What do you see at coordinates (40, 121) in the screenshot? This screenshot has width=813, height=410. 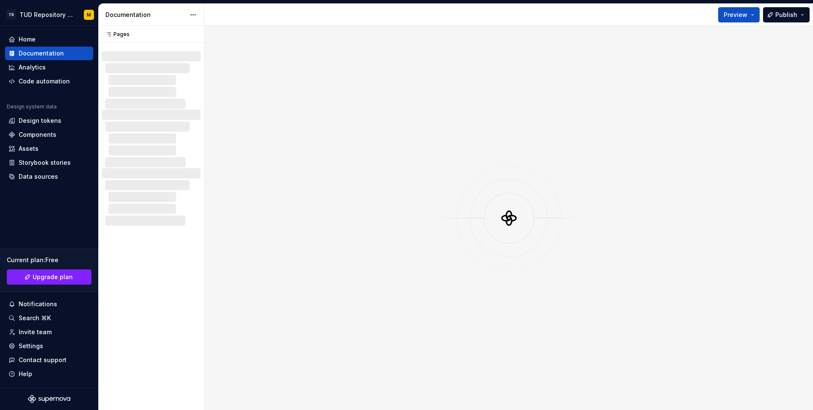 I see `div: Design tokens` at bounding box center [40, 121].